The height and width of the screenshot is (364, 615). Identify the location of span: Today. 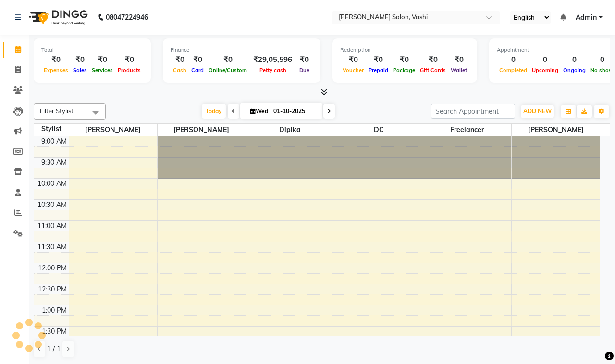
(214, 111).